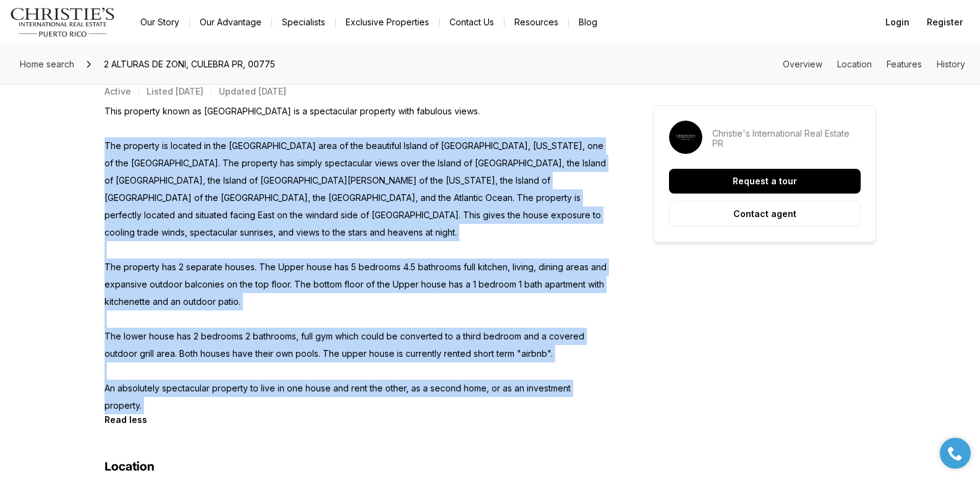 This screenshot has height=478, width=980. I want to click on a: Skip to: Features, so click(903, 64).